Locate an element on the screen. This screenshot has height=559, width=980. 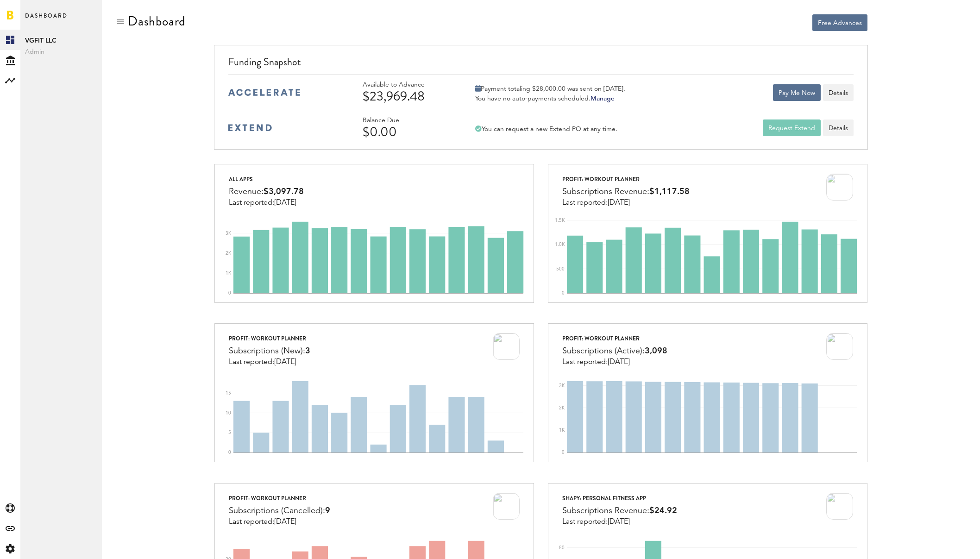
div: Revenue: is located at coordinates (267, 192).